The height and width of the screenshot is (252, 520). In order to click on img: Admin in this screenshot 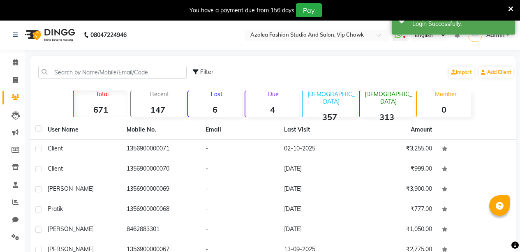, I will do `click(475, 35)`.